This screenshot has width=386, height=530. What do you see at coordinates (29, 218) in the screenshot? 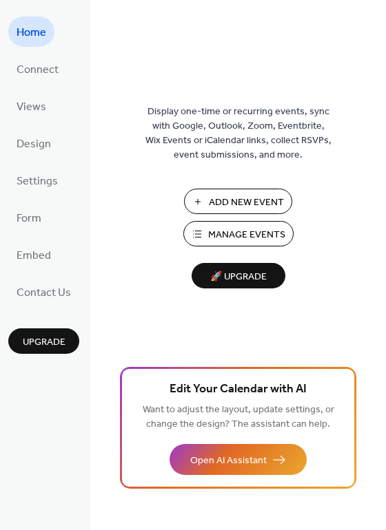
I see `a: Form` at bounding box center [29, 218].